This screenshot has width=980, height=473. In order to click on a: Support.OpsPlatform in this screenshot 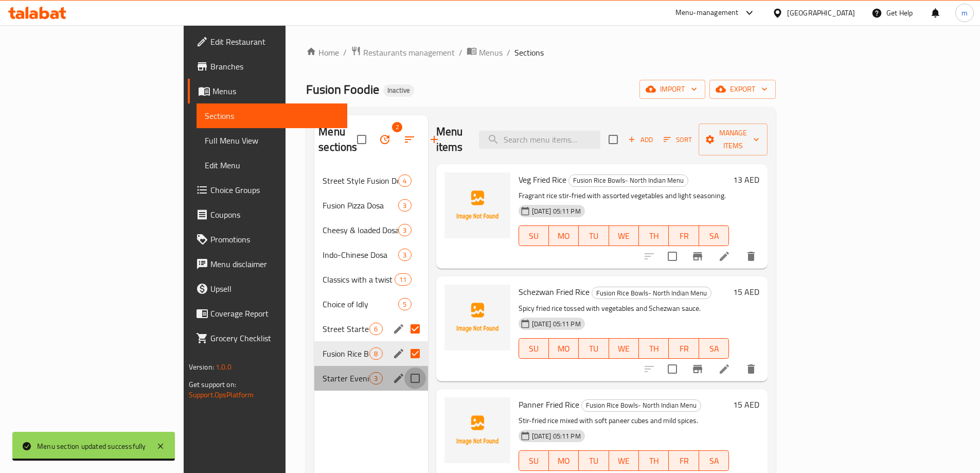, I will do `click(221, 395)`.